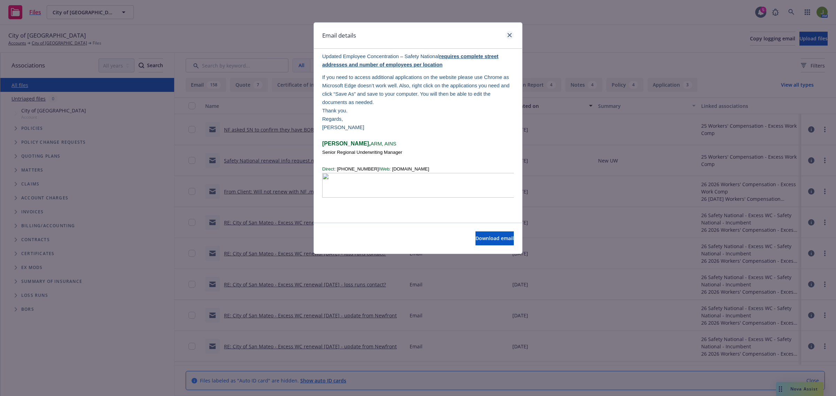 Image resolution: width=836 pixels, height=396 pixels. Describe the element at coordinates (416, 90) in the screenshot. I see `span: If you need to access additional applications on the website please use Chrome as Microsoft Edge ...` at that location.